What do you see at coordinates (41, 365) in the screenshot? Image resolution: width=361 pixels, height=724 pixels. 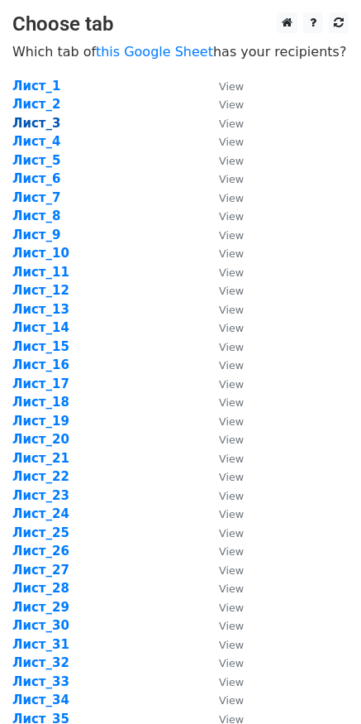 I see `a: Лист_16` at bounding box center [41, 365].